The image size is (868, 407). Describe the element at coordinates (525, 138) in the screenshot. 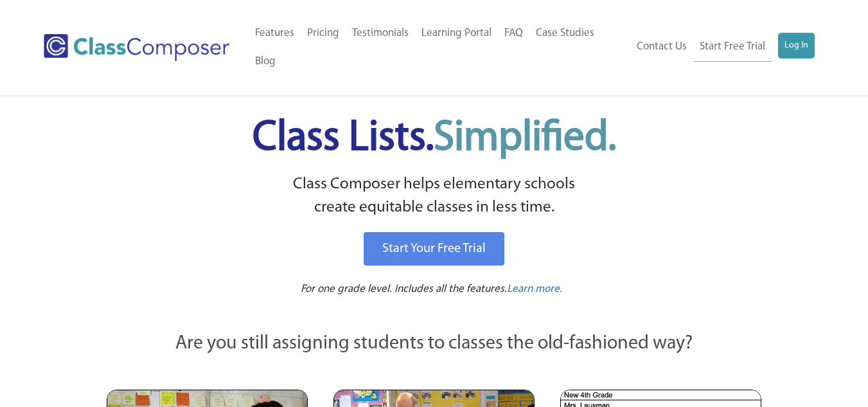

I see `span: Simplified.` at that location.